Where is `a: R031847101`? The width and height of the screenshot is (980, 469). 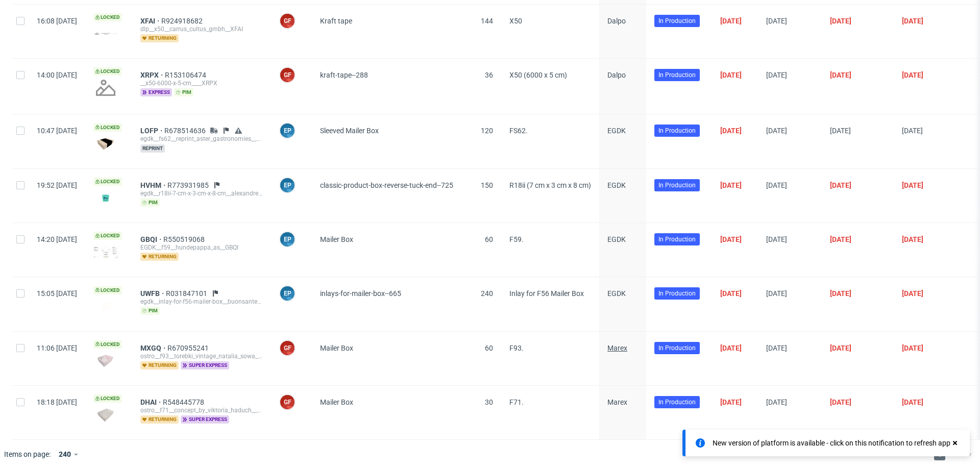
a: R031847101 is located at coordinates (188, 294).